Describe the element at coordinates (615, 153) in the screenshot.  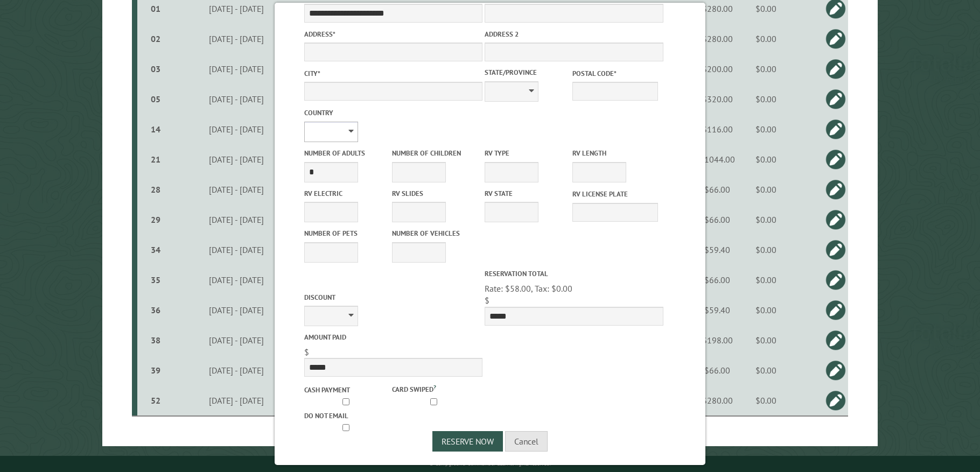
I see `label: RV Length` at that location.